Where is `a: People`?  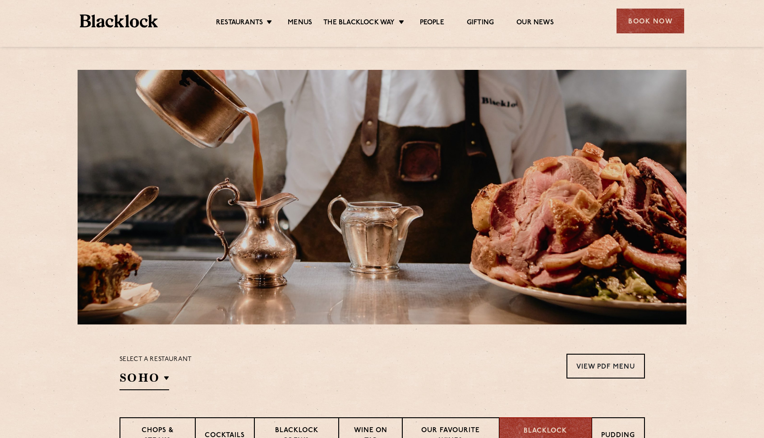
a: People is located at coordinates (432, 23).